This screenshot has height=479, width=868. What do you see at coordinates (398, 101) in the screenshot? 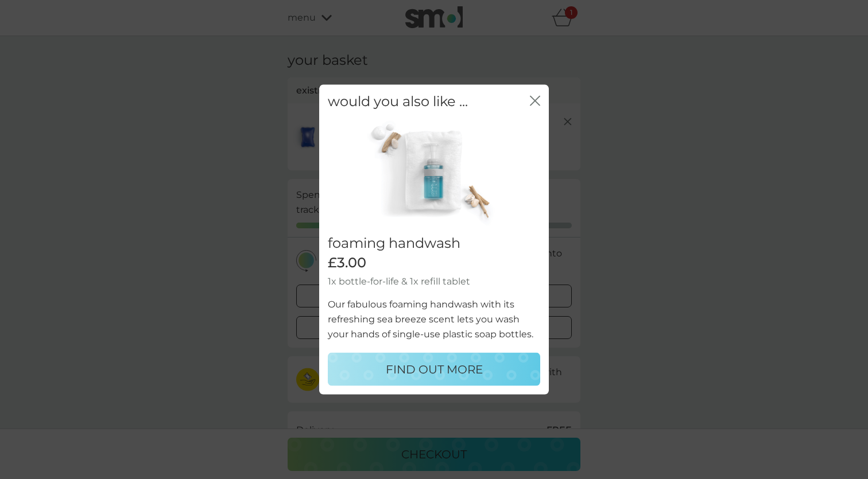
I see `h2: would you also like ...` at bounding box center [398, 101].